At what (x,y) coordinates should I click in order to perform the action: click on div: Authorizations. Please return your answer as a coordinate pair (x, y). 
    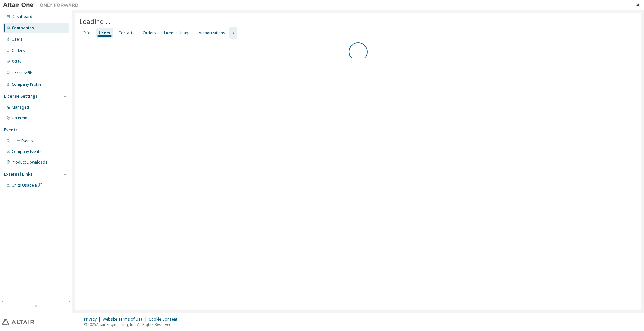
    Looking at the image, I should click on (212, 33).